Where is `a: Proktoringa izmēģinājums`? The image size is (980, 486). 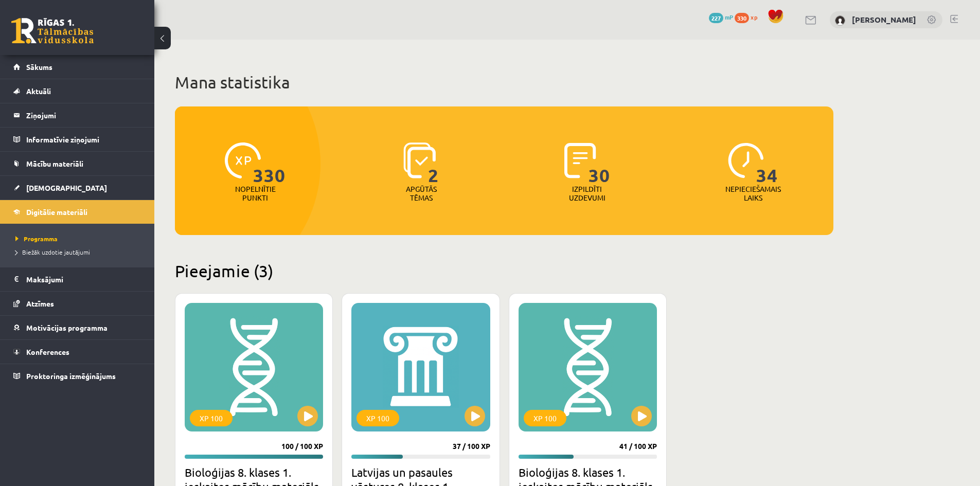 a: Proktoringa izmēģinājums is located at coordinates (77, 376).